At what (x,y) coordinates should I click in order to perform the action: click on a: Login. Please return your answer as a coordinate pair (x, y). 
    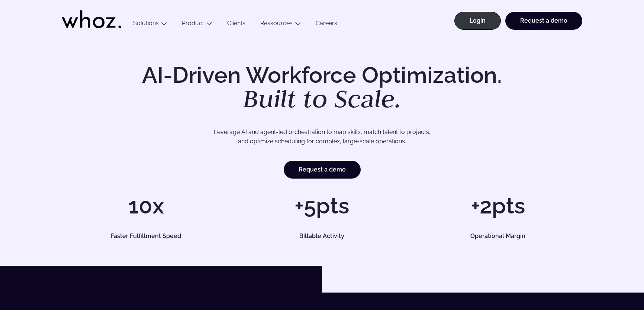
    Looking at the image, I should click on (477, 21).